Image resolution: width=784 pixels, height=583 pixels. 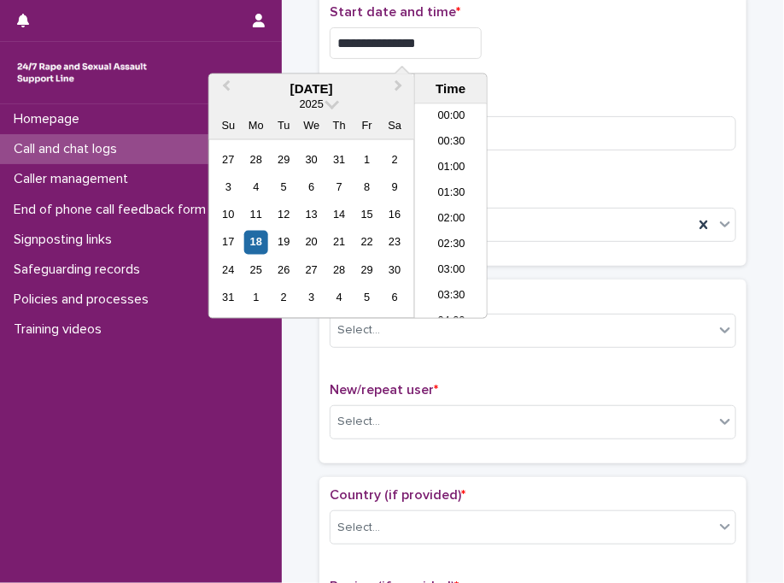 What do you see at coordinates (366, 214) in the screenshot?
I see `div: Choose Friday, August 15th, 2025` at bounding box center [366, 214].